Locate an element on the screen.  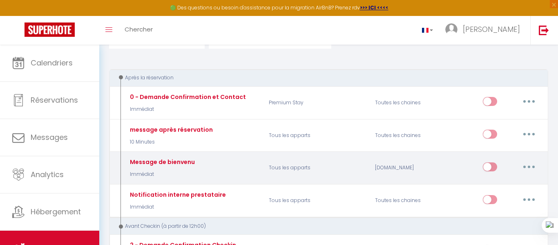
p: Premium Stay is located at coordinates (316, 103).